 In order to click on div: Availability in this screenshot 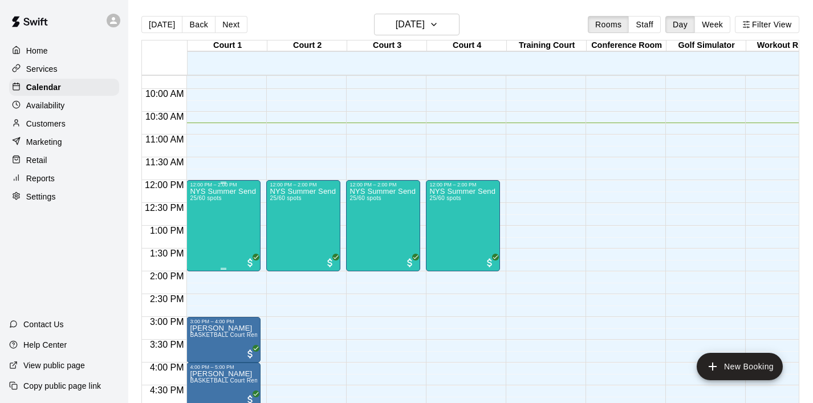, I will do `click(64, 105)`.